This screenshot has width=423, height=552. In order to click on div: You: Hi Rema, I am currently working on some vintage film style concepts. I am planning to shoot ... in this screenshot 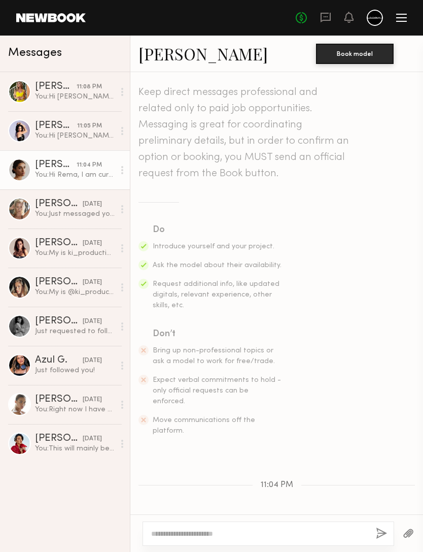, I will do `click(75, 175)`.